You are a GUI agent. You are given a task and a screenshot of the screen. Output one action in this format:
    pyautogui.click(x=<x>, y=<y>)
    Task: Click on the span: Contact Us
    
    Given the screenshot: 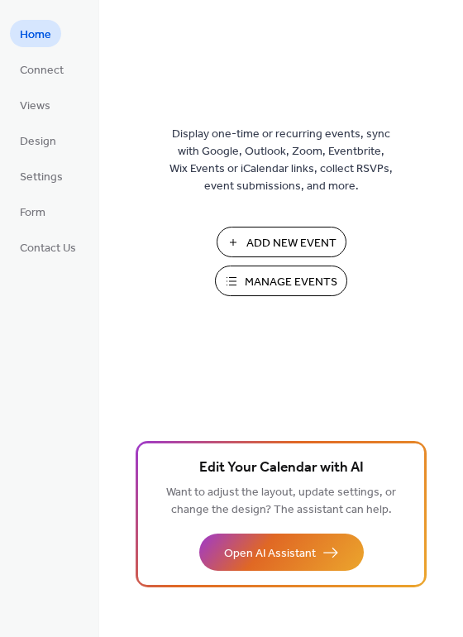 What is the action you would take?
    pyautogui.click(x=48, y=248)
    